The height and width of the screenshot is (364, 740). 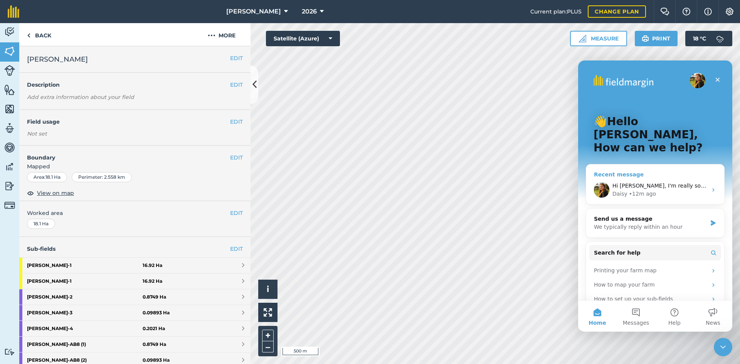 I want to click on button: 18 °C, so click(x=708, y=39).